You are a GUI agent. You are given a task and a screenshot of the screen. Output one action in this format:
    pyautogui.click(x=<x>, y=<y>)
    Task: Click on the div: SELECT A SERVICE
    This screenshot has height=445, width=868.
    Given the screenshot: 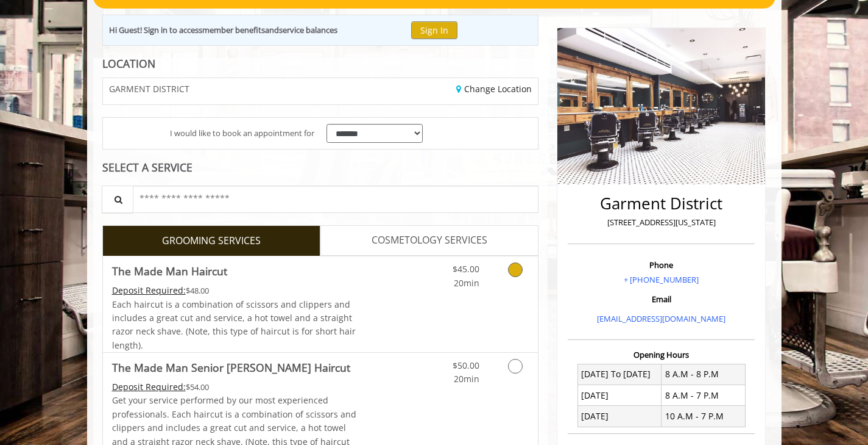 What is the action you would take?
    pyautogui.click(x=321, y=167)
    